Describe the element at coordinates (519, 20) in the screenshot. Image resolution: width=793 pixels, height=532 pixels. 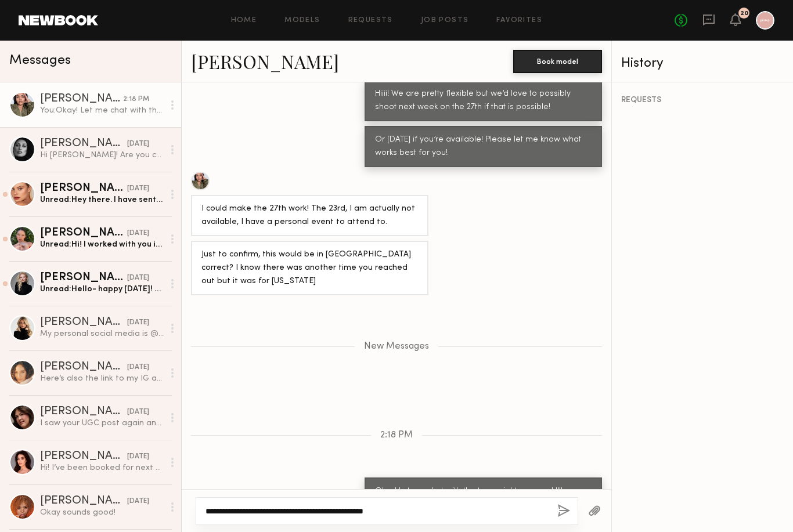
I see `a: Favorites` at that location.